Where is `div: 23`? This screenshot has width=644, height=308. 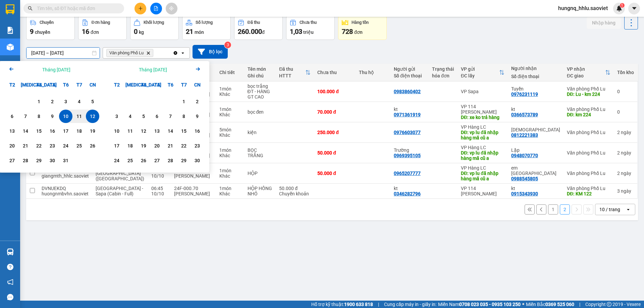
div: 23 is located at coordinates (52, 146).